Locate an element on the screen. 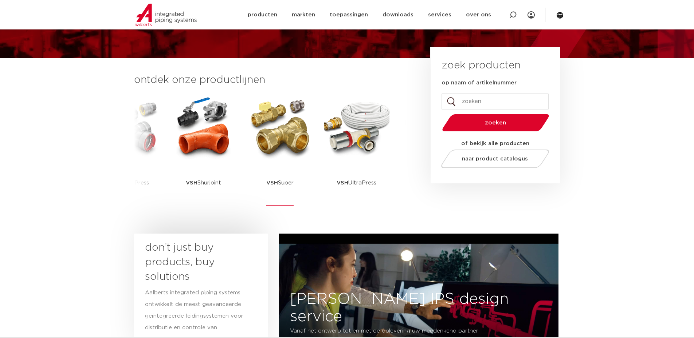  a: VSHShurjoint is located at coordinates (204, 150).